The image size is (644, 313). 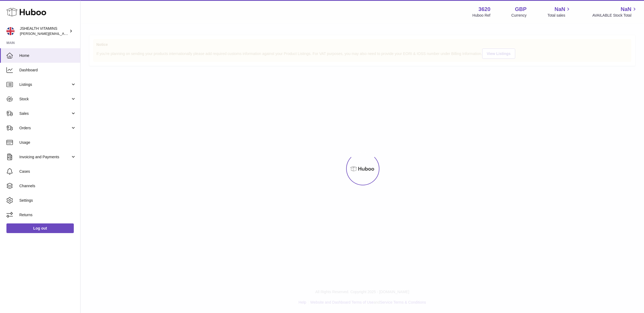 What do you see at coordinates (521, 9) in the screenshot?
I see `strong: GBP` at bounding box center [521, 9].